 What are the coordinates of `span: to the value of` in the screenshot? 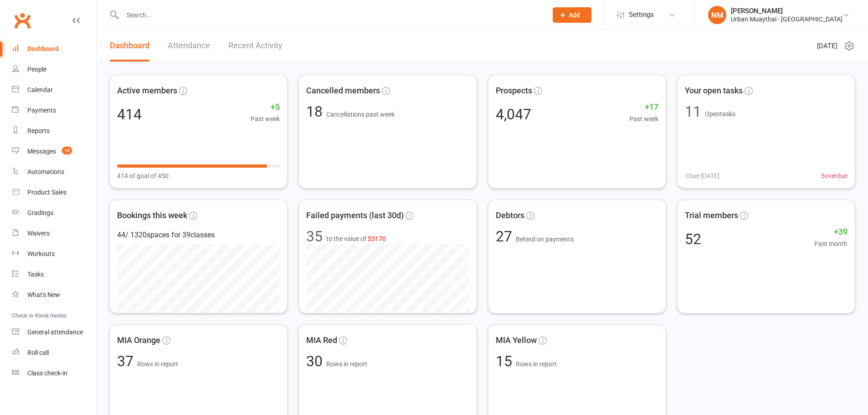 It's located at (356, 239).